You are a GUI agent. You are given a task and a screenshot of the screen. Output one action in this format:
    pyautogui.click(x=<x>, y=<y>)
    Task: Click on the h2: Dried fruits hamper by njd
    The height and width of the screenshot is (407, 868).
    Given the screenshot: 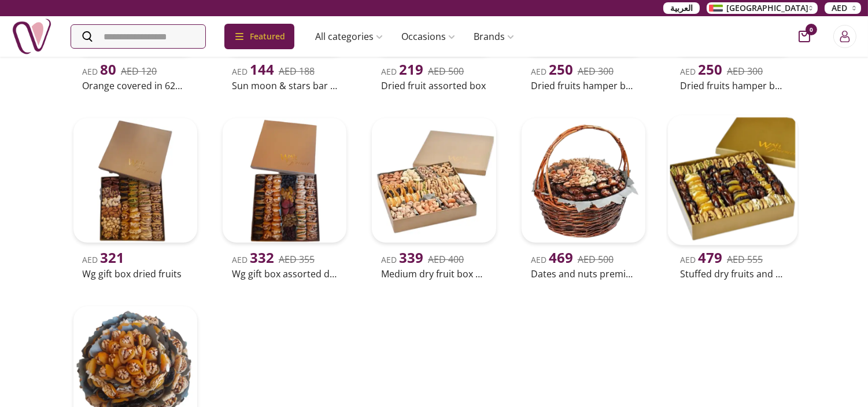 What is the action you would take?
    pyautogui.click(x=733, y=85)
    